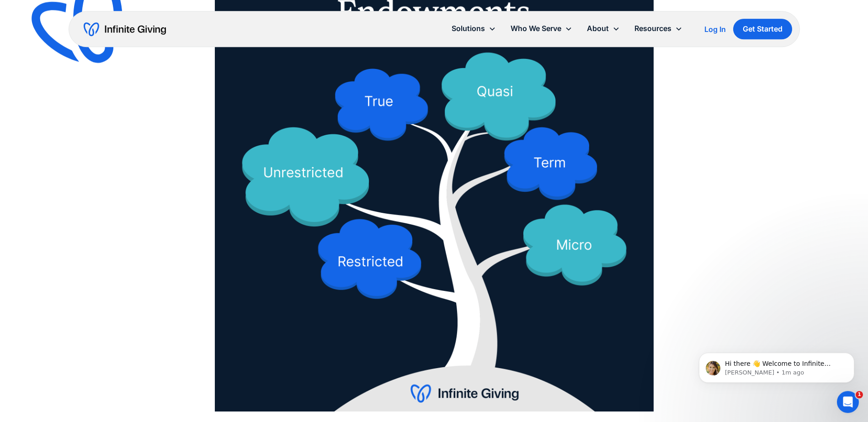  Describe the element at coordinates (28, 35) in the screenshot. I see `img: Profile image for Kasey` at that location.